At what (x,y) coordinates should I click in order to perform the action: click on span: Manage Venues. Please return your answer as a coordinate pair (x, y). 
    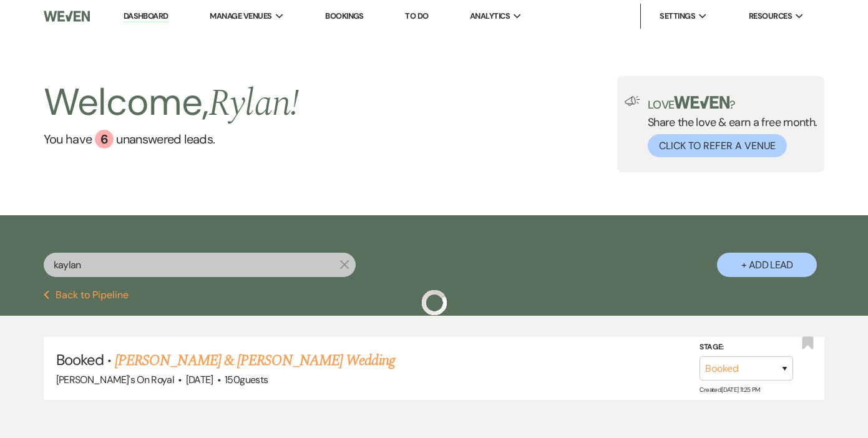
    Looking at the image, I should click on (240, 16).